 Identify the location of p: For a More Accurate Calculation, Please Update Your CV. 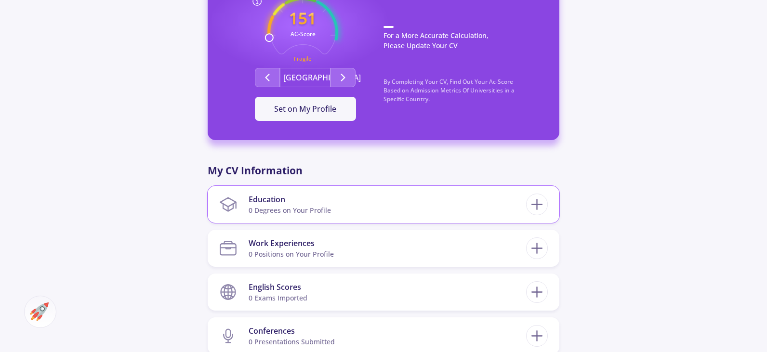
(461, 43).